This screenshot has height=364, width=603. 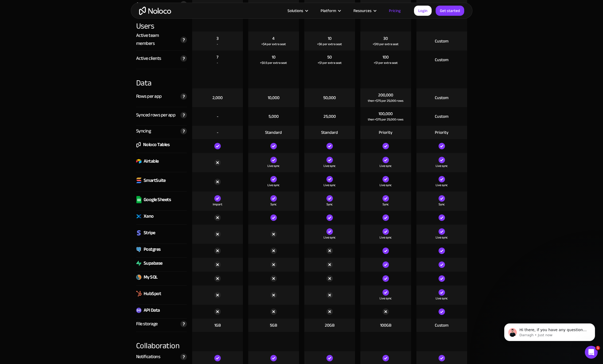 I want to click on div: 50,000, so click(x=329, y=98).